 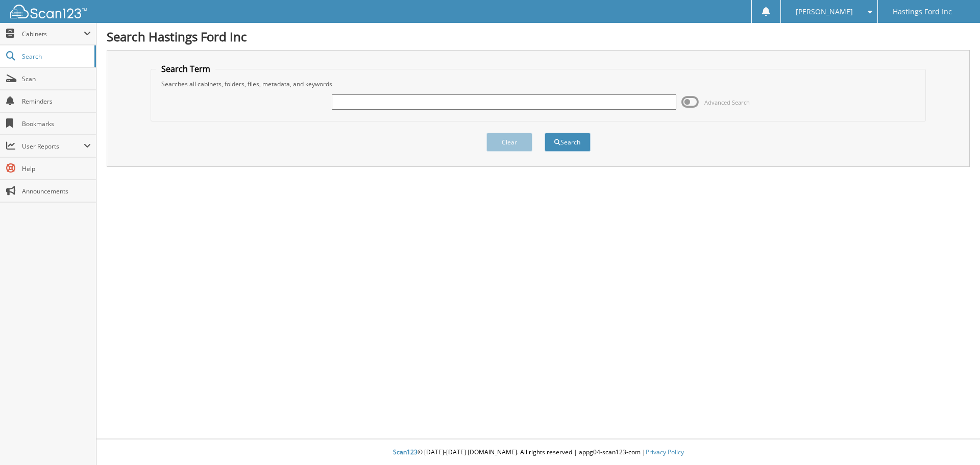 I want to click on div: Chat Widget, so click(x=954, y=440).